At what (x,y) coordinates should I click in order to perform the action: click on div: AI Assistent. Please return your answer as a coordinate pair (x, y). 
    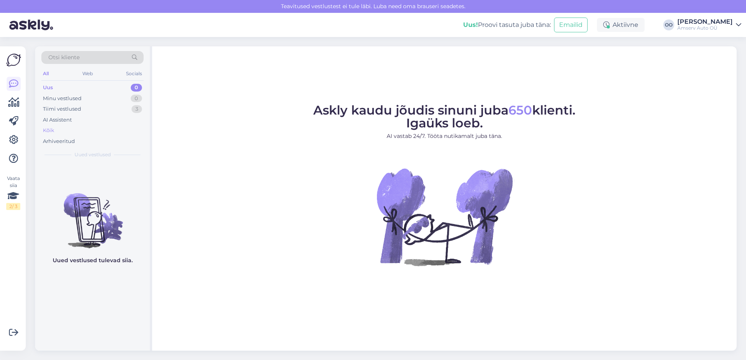
    Looking at the image, I should click on (57, 120).